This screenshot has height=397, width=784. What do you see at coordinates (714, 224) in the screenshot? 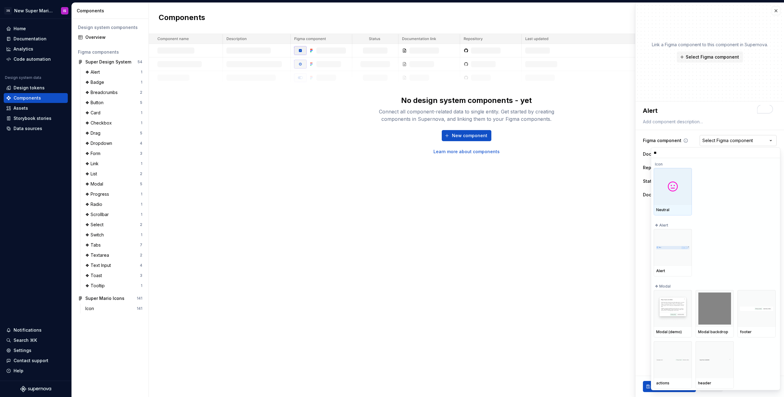
I see `div: ❖ Alert` at bounding box center [714, 224].